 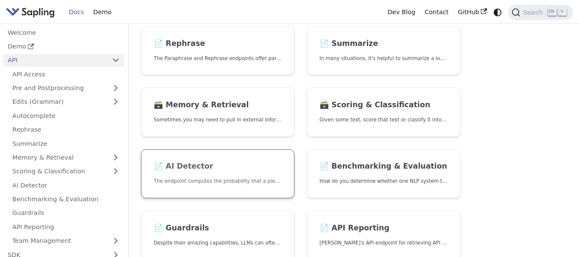 I want to click on img: Sapling.ai, so click(x=30, y=12).